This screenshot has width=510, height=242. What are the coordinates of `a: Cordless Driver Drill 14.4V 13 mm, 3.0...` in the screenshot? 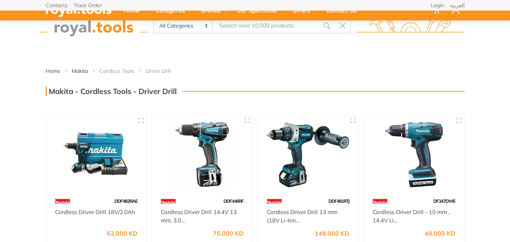 It's located at (199, 216).